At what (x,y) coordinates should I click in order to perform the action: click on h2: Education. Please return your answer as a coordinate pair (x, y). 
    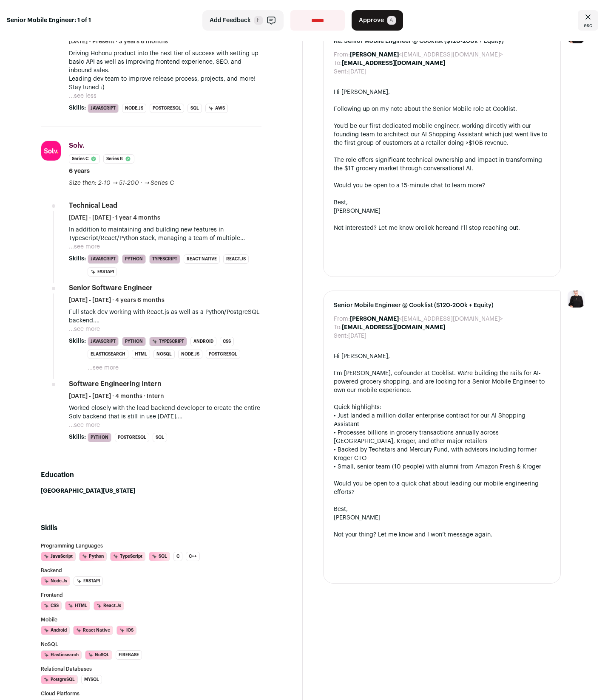
    Looking at the image, I should click on (151, 475).